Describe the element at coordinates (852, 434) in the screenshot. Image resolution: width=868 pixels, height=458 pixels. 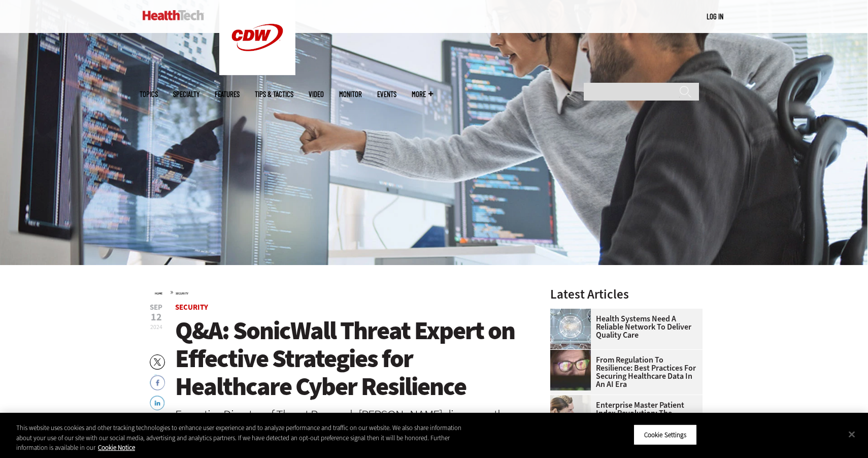
I see `button: Close` at that location.